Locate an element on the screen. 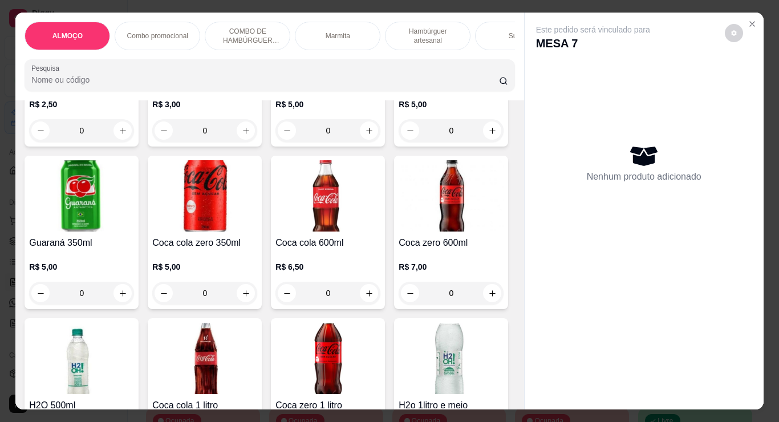 The width and height of the screenshot is (779, 422). p: Combo promocional is located at coordinates (157, 36).